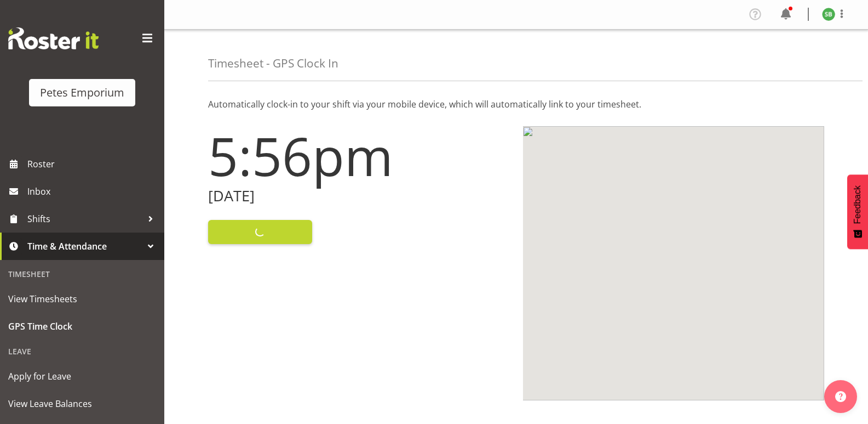 Image resolution: width=868 pixels, height=424 pixels. Describe the element at coordinates (82, 351) in the screenshot. I see `div: Leave` at that location.